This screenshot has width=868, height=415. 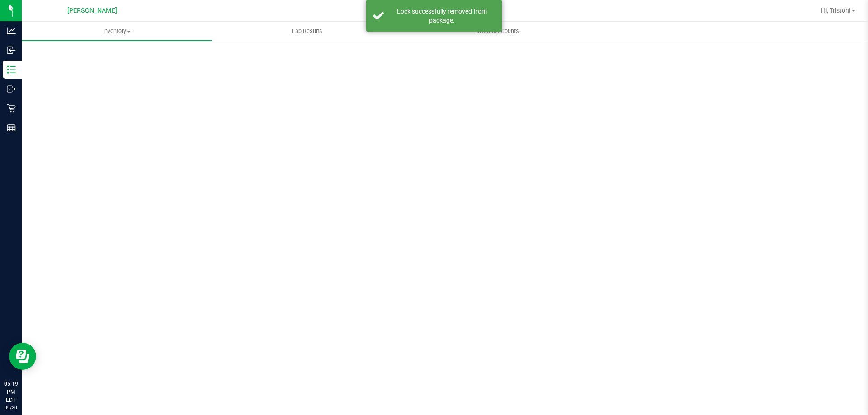 I want to click on p: 09/20, so click(x=11, y=407).